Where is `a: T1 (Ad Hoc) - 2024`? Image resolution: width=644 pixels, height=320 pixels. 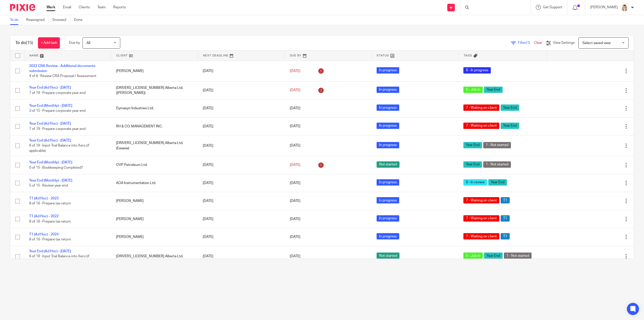 a: T1 (Ad Hoc) - 2024 is located at coordinates (44, 234).